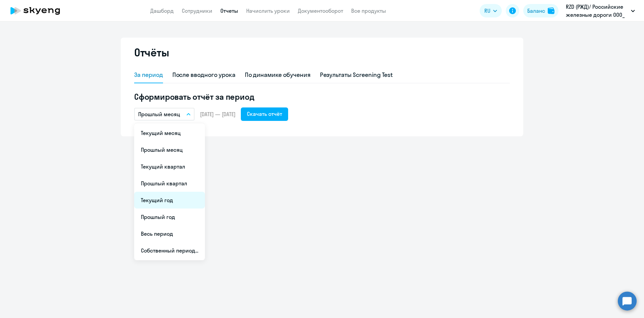  Describe the element at coordinates (264, 114) in the screenshot. I see `a: Скачать отчёт` at that location.